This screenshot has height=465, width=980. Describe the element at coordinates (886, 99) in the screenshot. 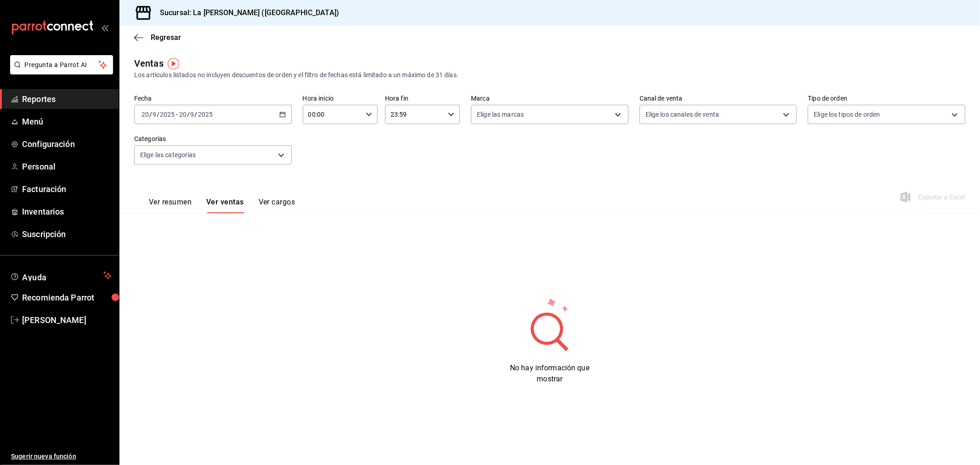

I see `label: Tipo de orden` at that location.